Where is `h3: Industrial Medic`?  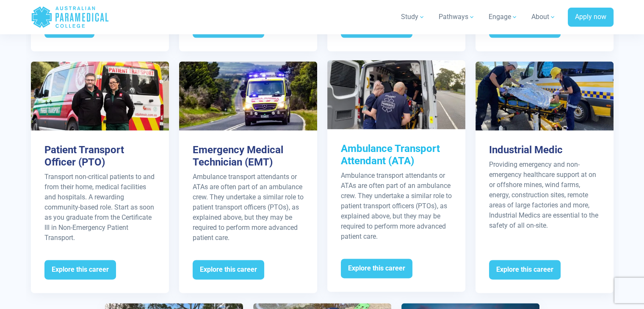 h3: Industrial Medic is located at coordinates (544, 150).